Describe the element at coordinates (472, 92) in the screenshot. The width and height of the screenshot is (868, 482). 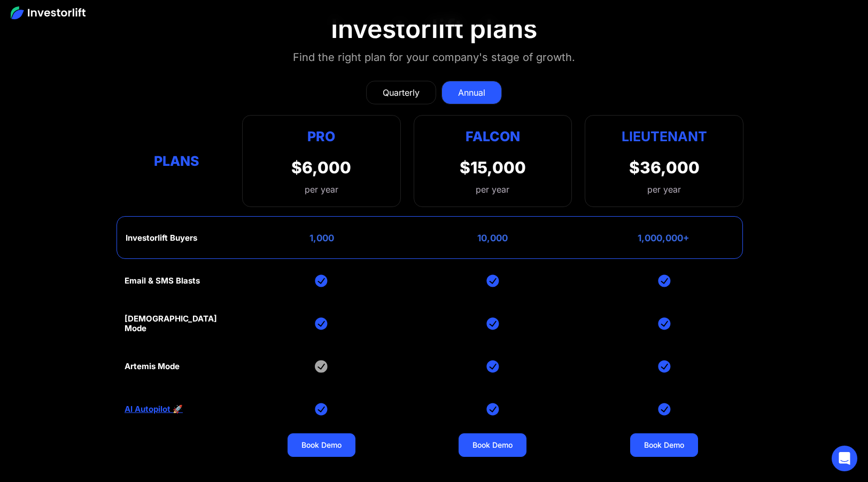
I see `div: Annual` at that location.